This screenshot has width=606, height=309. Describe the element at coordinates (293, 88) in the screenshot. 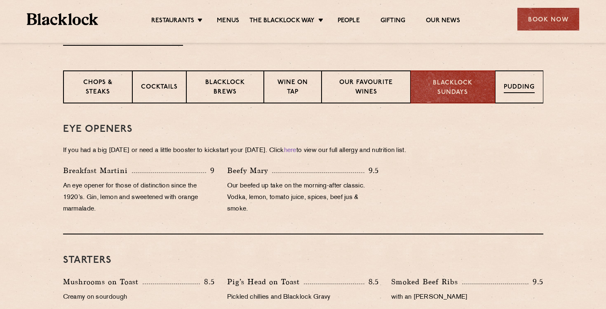

I see `p: Wine on Tap` at that location.